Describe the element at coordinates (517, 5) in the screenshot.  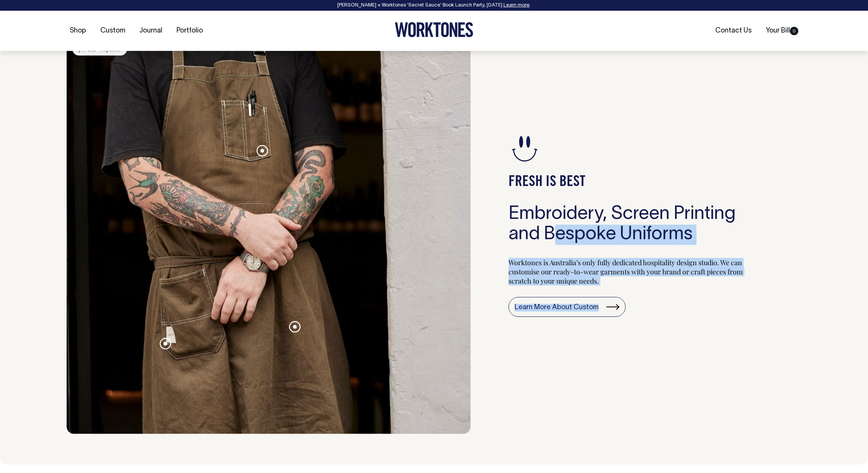
I see `a: Learn more` at that location.